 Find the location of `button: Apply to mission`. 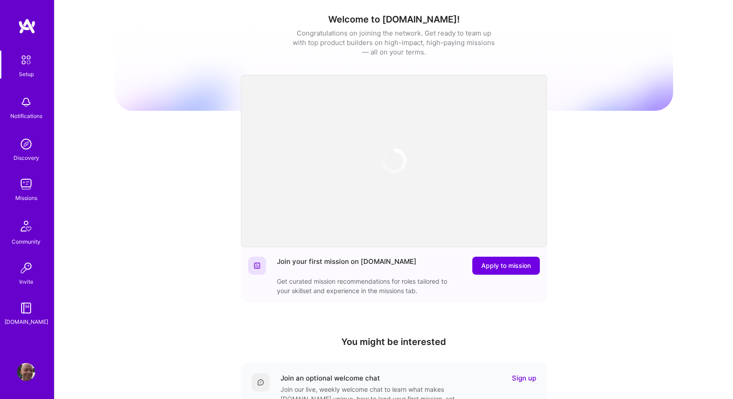

button: Apply to mission is located at coordinates (506, 266).